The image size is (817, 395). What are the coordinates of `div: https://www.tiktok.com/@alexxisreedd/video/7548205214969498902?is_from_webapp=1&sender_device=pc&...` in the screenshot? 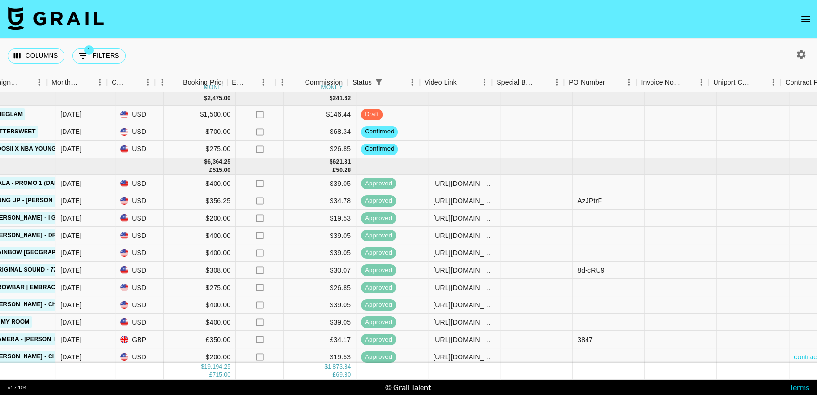 It's located at (464, 357).